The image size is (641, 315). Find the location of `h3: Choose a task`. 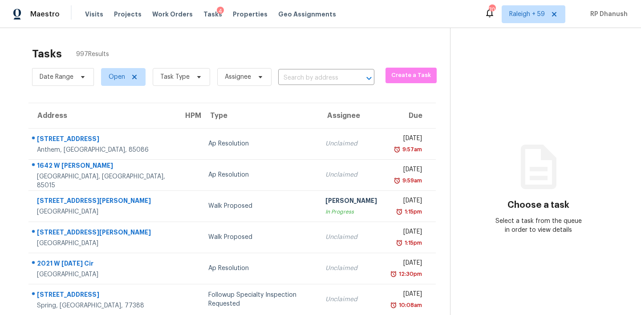

h3: Choose a task is located at coordinates (538, 205).